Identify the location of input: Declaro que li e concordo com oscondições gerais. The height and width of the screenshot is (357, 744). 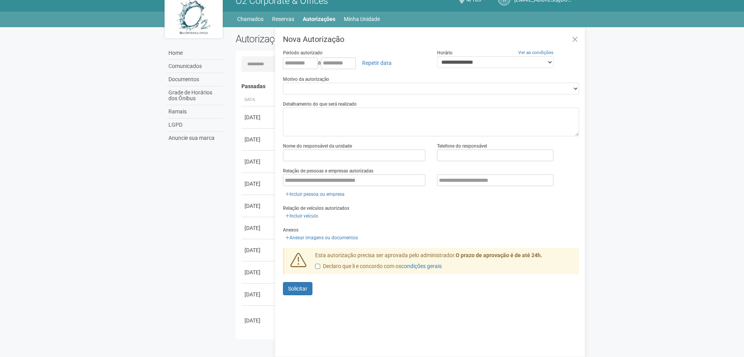
(318, 266).